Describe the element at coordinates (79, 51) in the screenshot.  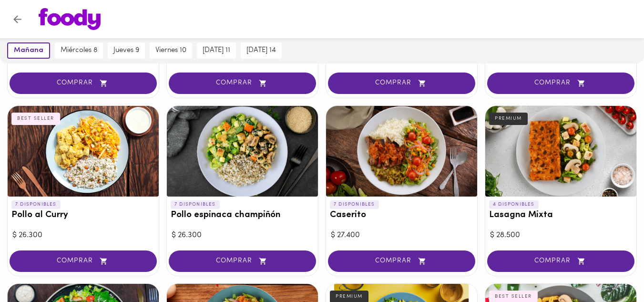
I see `button: miércoles 8` at that location.